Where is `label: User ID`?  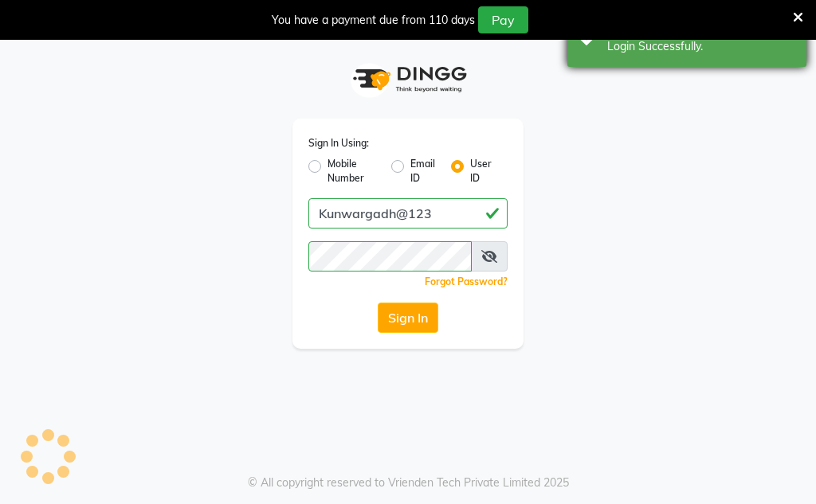
label: User ID is located at coordinates (482, 171).